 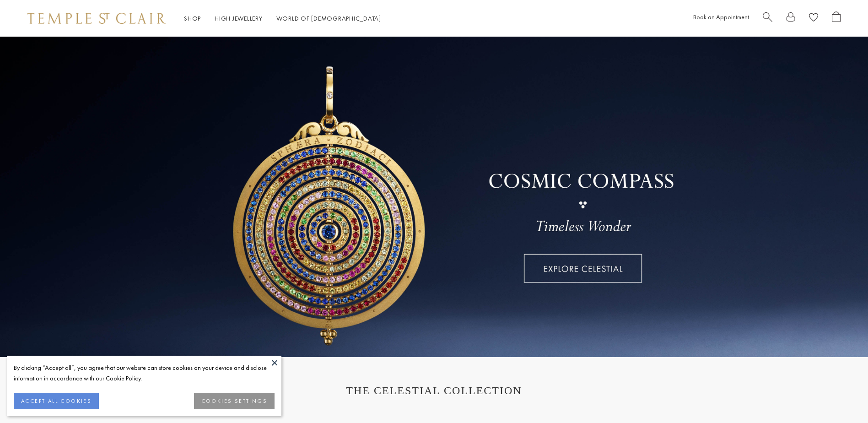 I want to click on a: High JewelleryHigh Jewellery, so click(x=238, y=19).